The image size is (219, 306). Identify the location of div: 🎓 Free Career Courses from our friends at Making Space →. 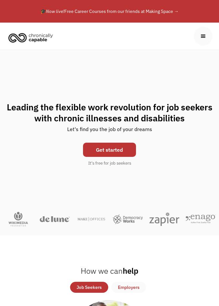
(109, 11).